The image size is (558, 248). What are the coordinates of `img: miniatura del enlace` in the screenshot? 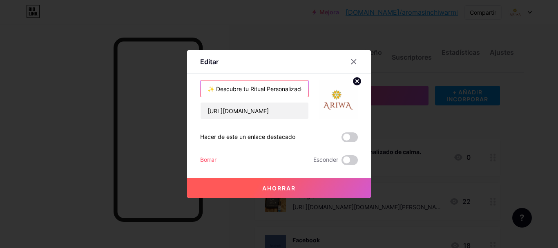 It's located at (338, 100).